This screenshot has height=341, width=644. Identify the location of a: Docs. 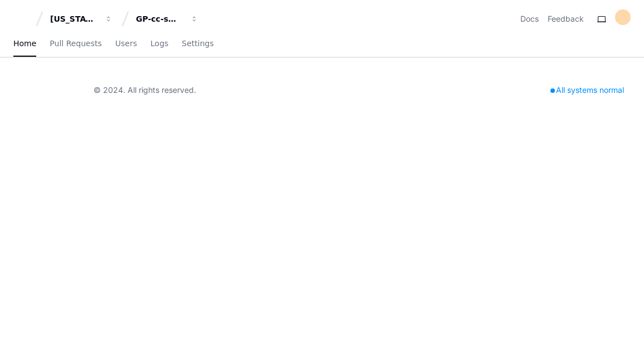
(529, 19).